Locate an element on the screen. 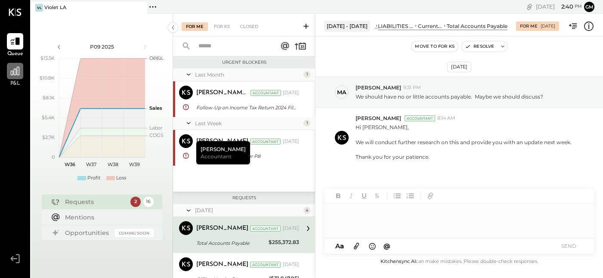  text: W37 is located at coordinates (91, 165).